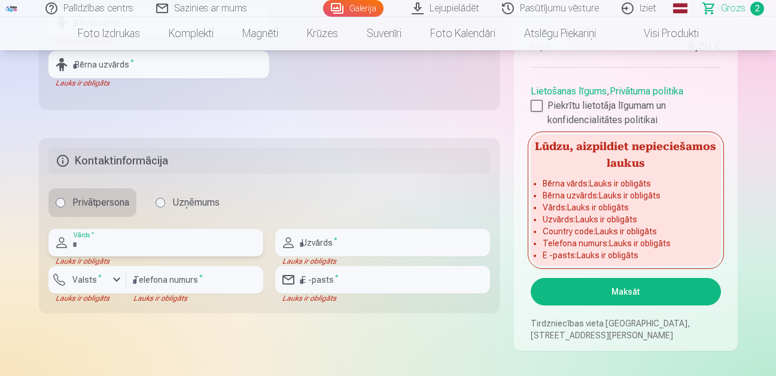  What do you see at coordinates (260, 34) in the screenshot?
I see `a: Magnēti` at bounding box center [260, 34].